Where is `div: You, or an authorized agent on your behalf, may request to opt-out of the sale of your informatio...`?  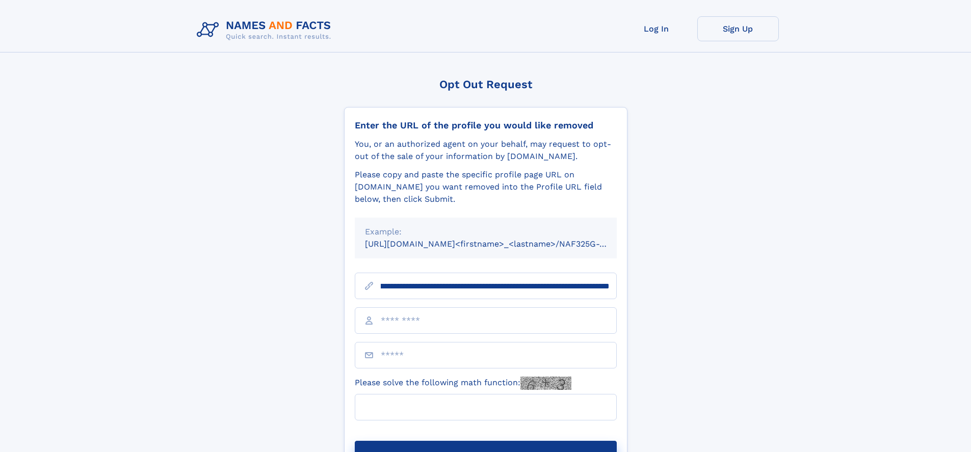 div: You, or an authorized agent on your behalf, may request to opt-out of the sale of your informatio... is located at coordinates (486, 150).